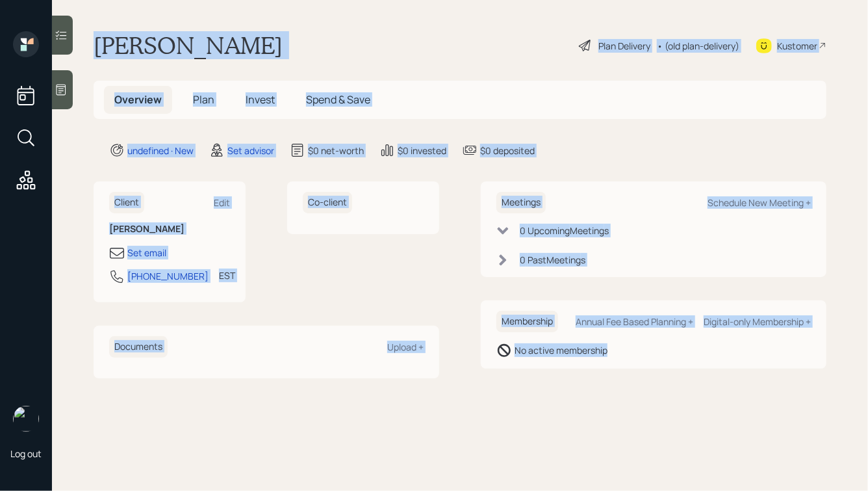  Describe the element at coordinates (127, 202) in the screenshot. I see `h6: Client` at that location.